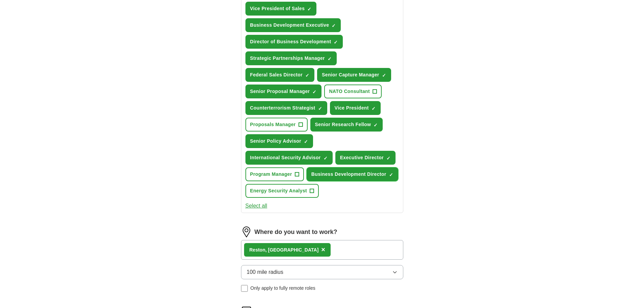  What do you see at coordinates (362, 158) in the screenshot?
I see `span: Executive Director` at bounding box center [362, 158].